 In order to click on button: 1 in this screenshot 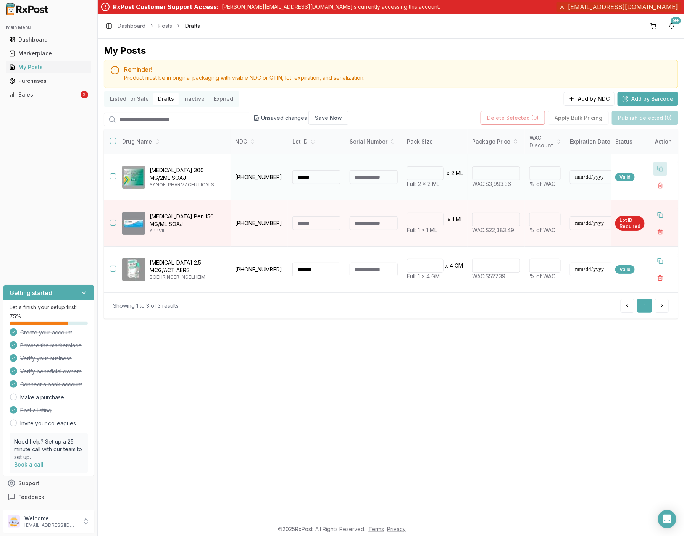, I will do `click(644, 306)`.